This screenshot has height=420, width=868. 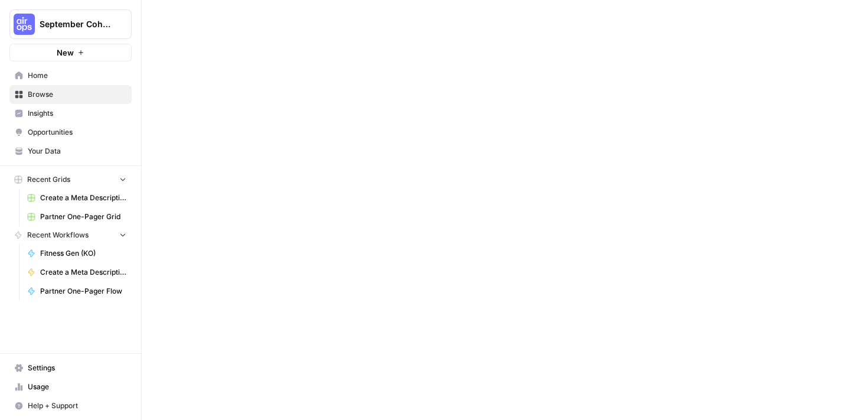 I want to click on span: Browse, so click(x=76, y=95).